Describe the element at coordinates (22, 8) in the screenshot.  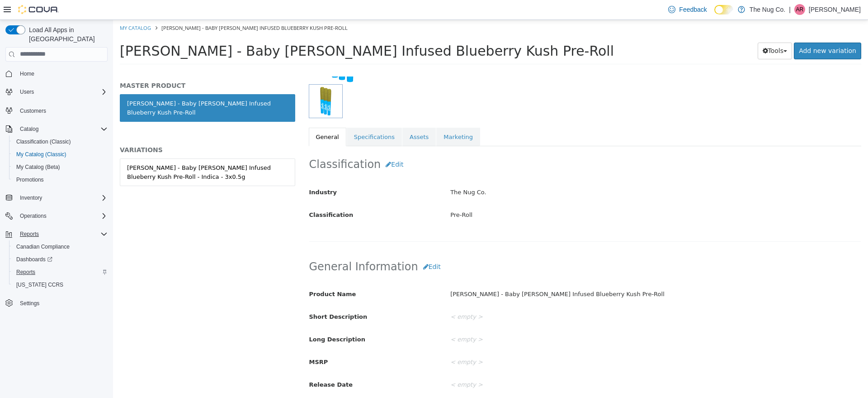
I see `a: My Catalog` at that location.